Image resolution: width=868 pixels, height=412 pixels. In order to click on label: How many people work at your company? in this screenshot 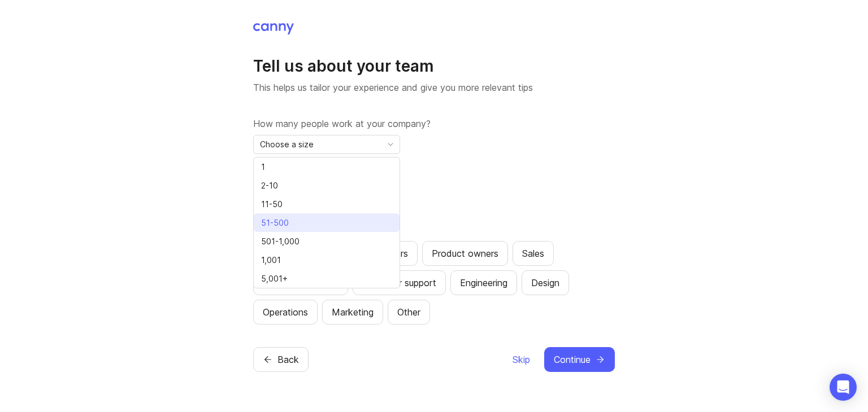, I will do `click(434, 123)`.